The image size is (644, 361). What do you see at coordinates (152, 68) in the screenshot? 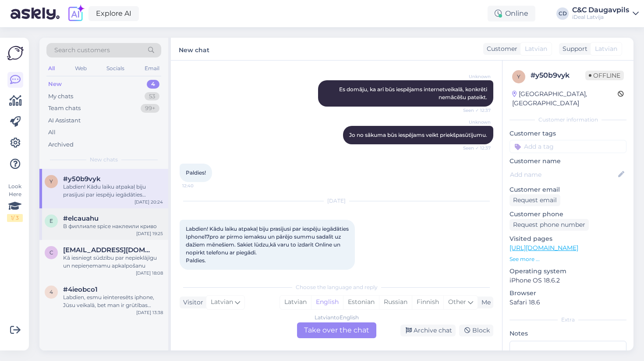
I see `div: Email` at bounding box center [152, 68].